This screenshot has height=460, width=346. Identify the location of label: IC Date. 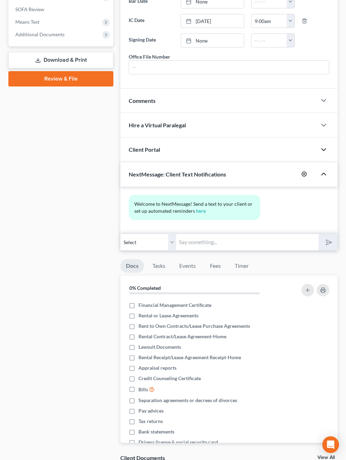
(151, 21).